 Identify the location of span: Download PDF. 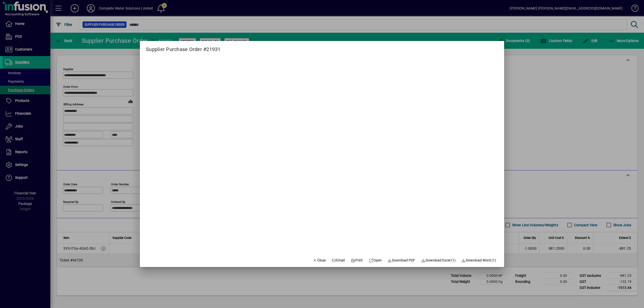
(401, 260).